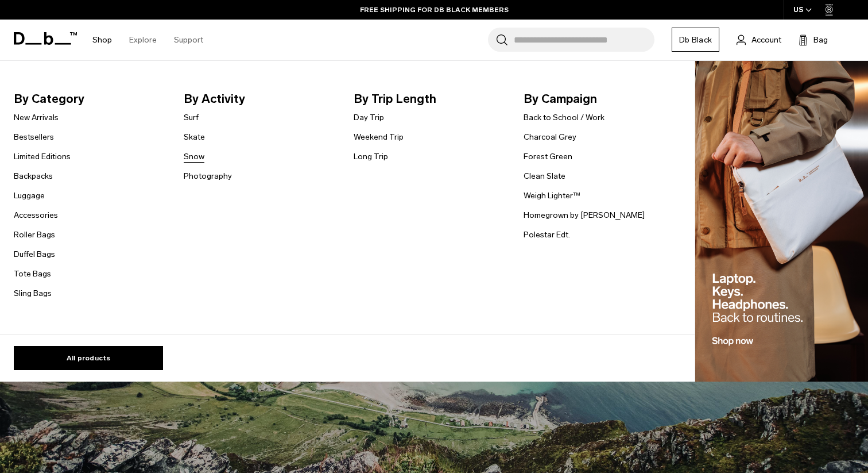  What do you see at coordinates (550, 137) in the screenshot?
I see `a: Charcoal Grey` at bounding box center [550, 137].